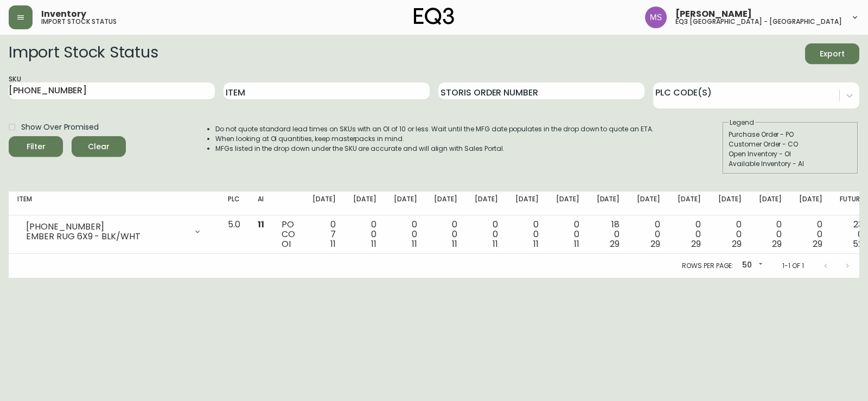  What do you see at coordinates (790, 154) in the screenshot?
I see `div: Open Inventory - OI` at bounding box center [790, 154].